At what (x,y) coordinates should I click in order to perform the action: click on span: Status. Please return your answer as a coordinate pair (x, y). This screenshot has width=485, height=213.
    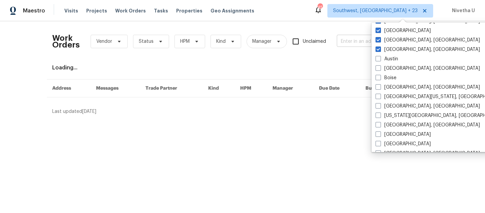
    Looking at the image, I should click on (146, 41).